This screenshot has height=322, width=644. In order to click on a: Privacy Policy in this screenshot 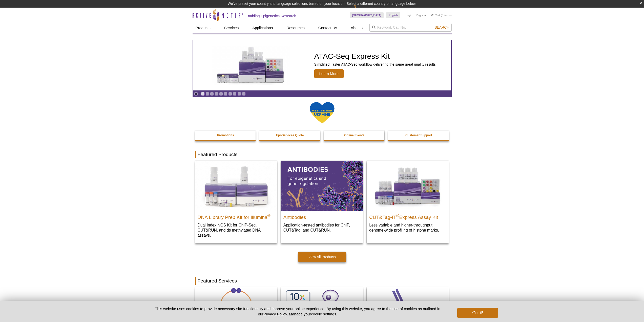, I will do `click(275, 314)`.